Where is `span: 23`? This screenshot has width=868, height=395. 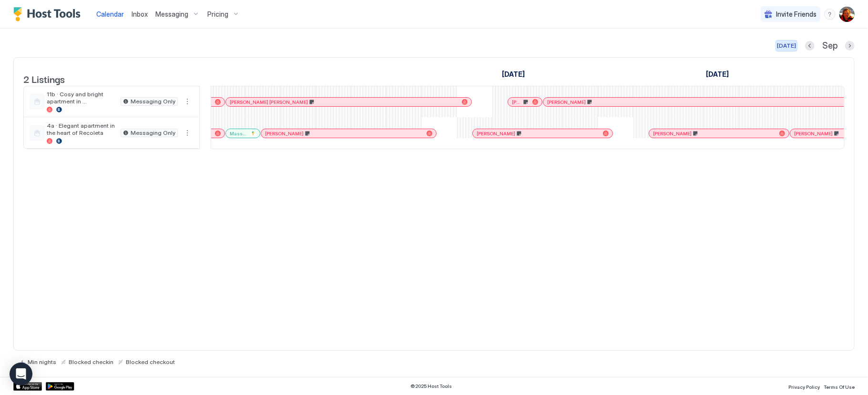
span: 23 is located at coordinates (433, 87).